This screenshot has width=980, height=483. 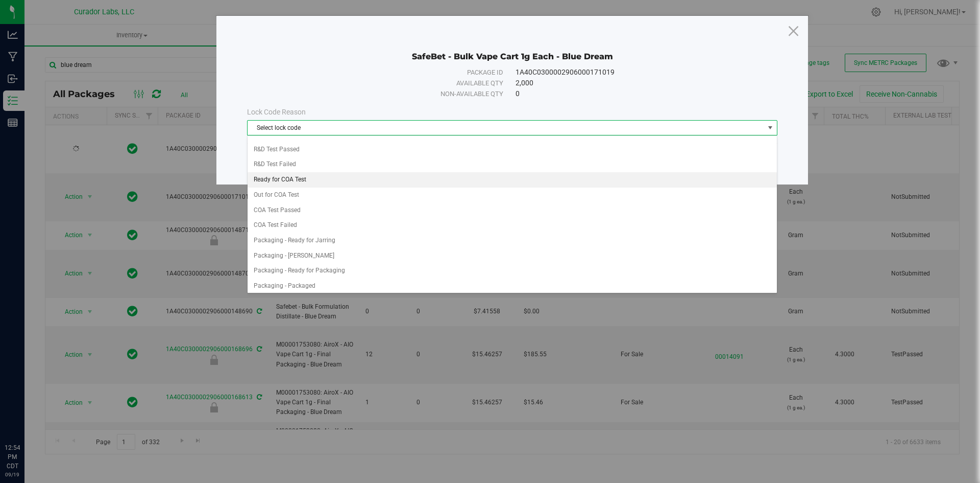 What do you see at coordinates (512, 164) in the screenshot?
I see `li: R&D Test Failed` at bounding box center [512, 164].